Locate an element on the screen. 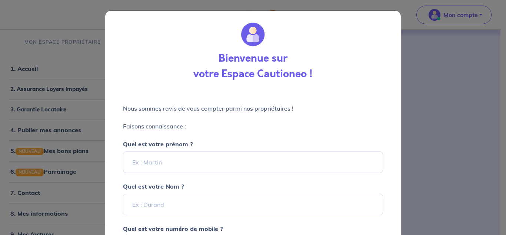 This screenshot has width=506, height=235. p: Faisons connaissance : is located at coordinates (253, 126).